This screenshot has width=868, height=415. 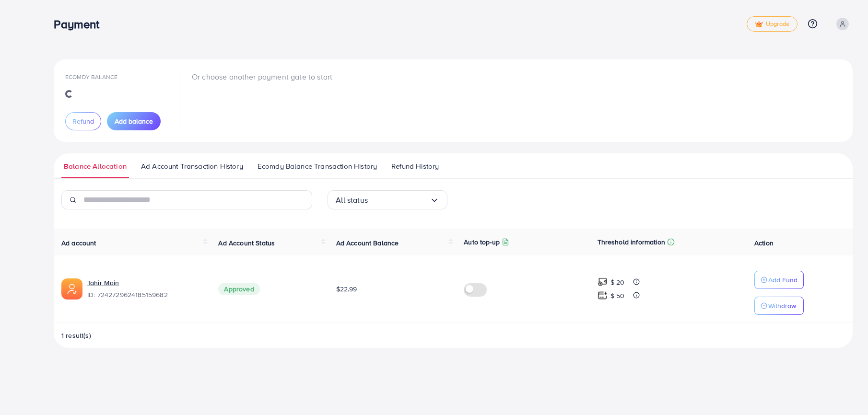 What do you see at coordinates (83, 121) in the screenshot?
I see `span: Refund` at bounding box center [83, 121].